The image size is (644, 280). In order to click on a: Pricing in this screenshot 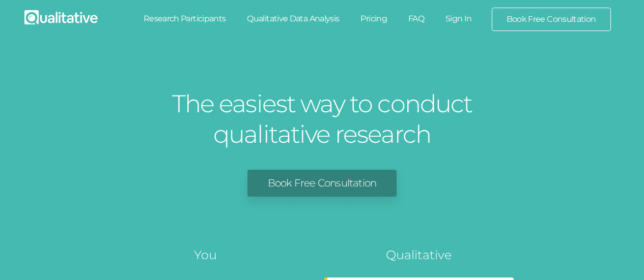, I will do `click(374, 19)`.